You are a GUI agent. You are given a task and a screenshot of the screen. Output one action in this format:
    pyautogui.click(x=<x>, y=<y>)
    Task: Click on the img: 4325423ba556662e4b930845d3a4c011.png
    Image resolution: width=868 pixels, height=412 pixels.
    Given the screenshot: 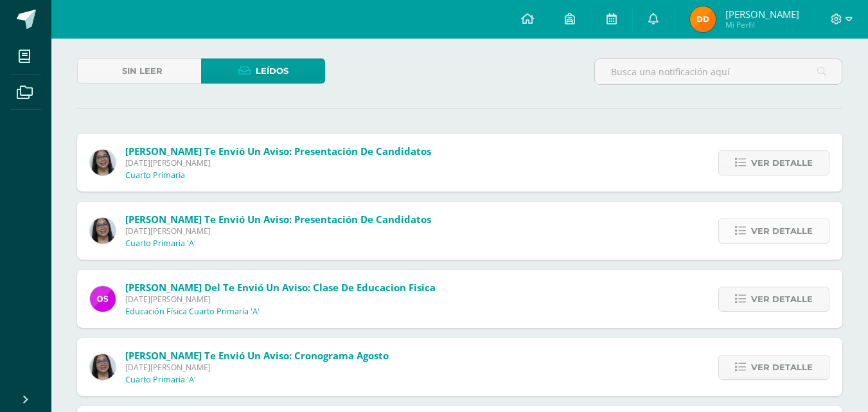 What is the action you would take?
    pyautogui.click(x=703, y=20)
    